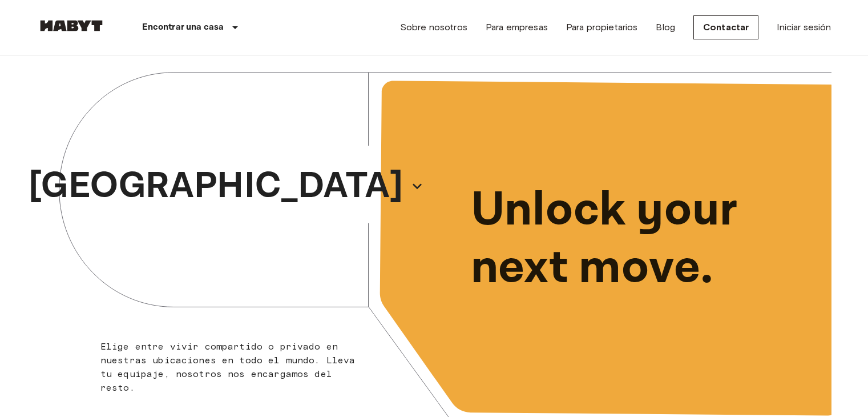 This screenshot has width=868, height=417. What do you see at coordinates (434, 27) in the screenshot?
I see `a: Sobre nosotros` at bounding box center [434, 27].